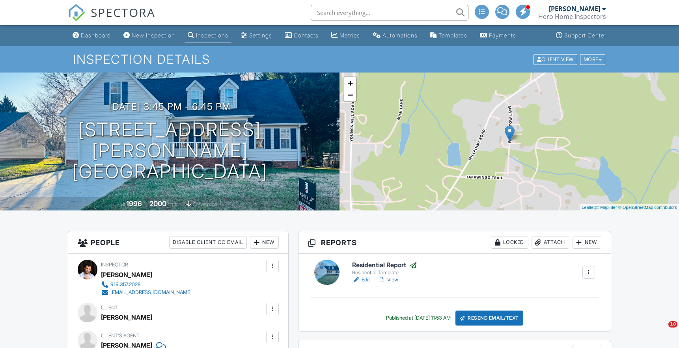  What do you see at coordinates (212, 35) in the screenshot?
I see `div: Inspections` at bounding box center [212, 35].